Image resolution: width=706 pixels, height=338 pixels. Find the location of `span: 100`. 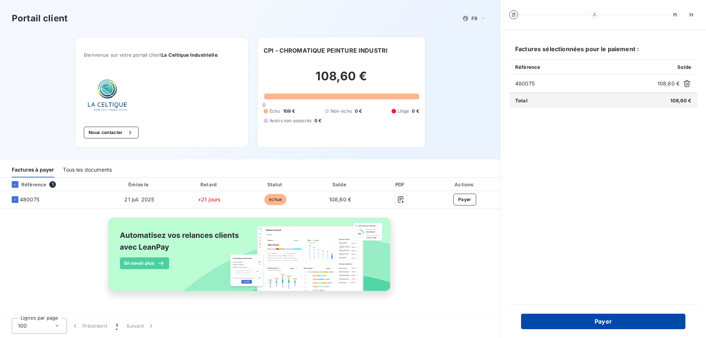

span: 100 is located at coordinates (22, 325).